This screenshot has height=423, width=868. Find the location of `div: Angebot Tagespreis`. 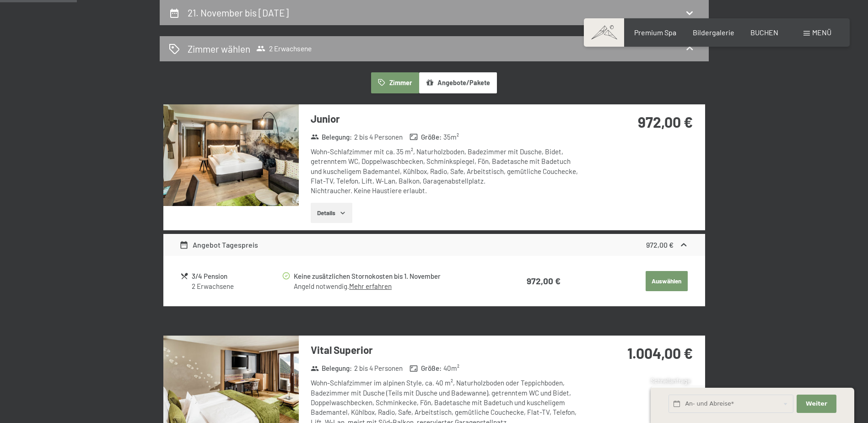

div: Angebot Tagespreis is located at coordinates (219, 245).